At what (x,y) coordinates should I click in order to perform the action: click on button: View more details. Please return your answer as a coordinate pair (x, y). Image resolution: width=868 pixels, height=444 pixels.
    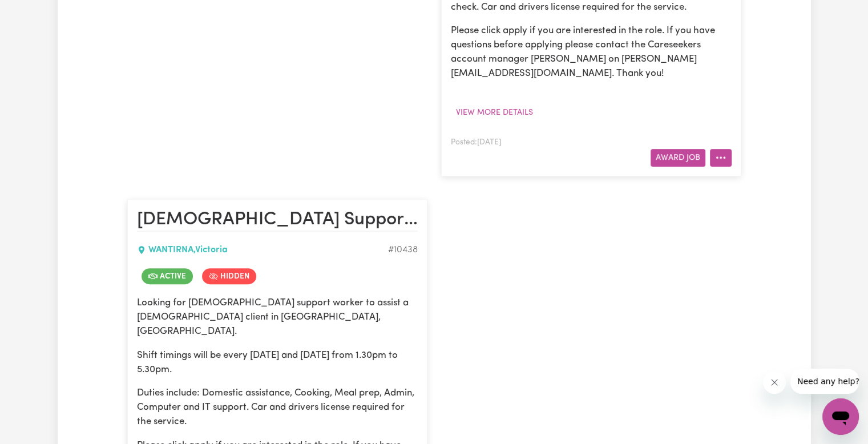
    Looking at the image, I should click on (494, 112).